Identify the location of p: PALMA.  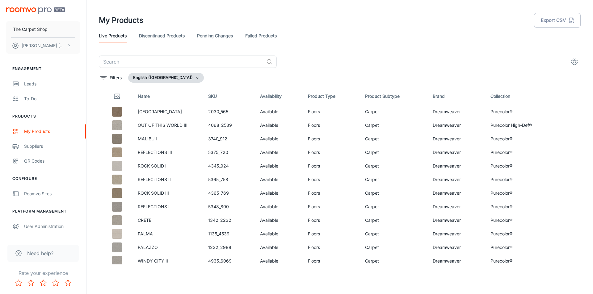
(168, 234).